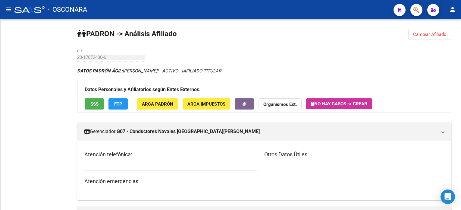 The image size is (461, 210). What do you see at coordinates (118, 104) in the screenshot?
I see `span: FTP` at bounding box center [118, 104].